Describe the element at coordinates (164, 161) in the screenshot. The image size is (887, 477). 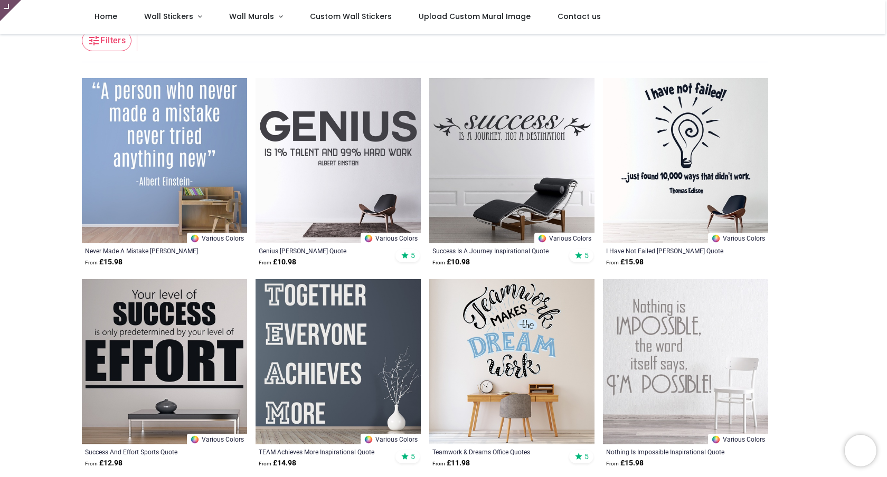
I see `img: Never Made A Mistake Einstein Quote Wall Sticker` at that location.